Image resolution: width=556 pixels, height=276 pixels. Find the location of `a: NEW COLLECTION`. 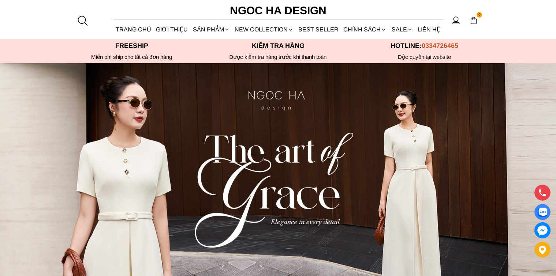

a: NEW COLLECTION is located at coordinates (264, 29).